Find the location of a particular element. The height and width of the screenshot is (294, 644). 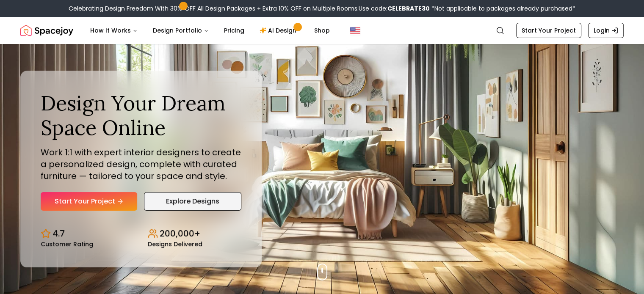

a: Explore Designs is located at coordinates (192, 201).